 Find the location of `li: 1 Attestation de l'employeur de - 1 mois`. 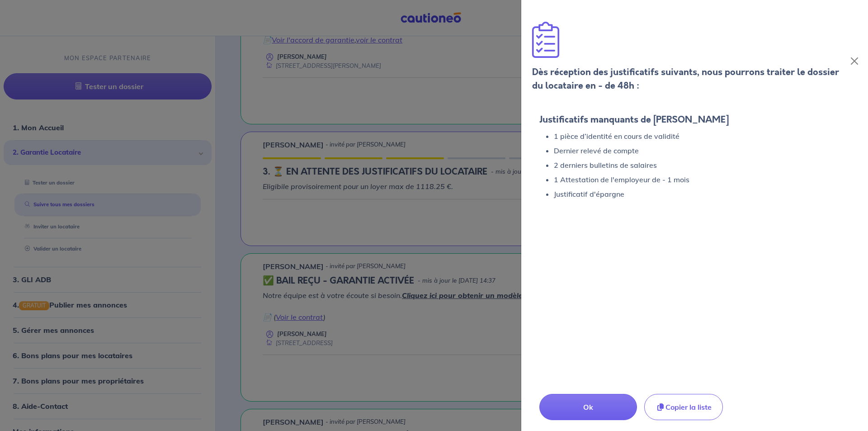

li: 1 Attestation de l'employeur de - 1 mois is located at coordinates (702, 180).